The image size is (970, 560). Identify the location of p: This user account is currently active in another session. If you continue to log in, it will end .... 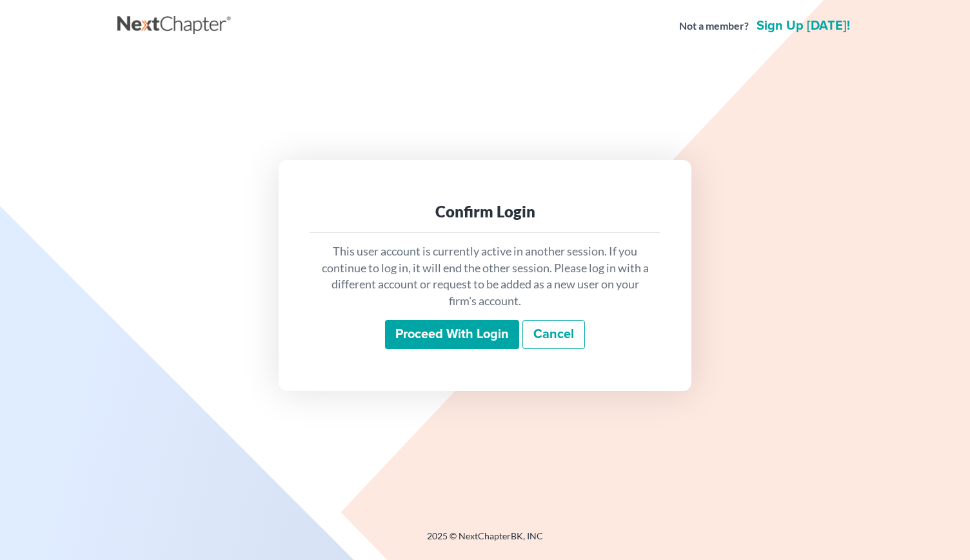
(485, 276).